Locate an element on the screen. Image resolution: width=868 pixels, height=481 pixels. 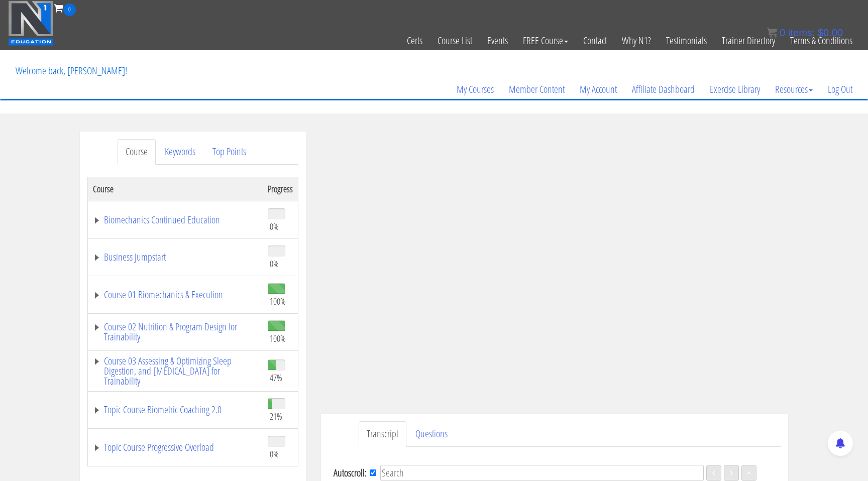
a: Log Out is located at coordinates (840, 90).